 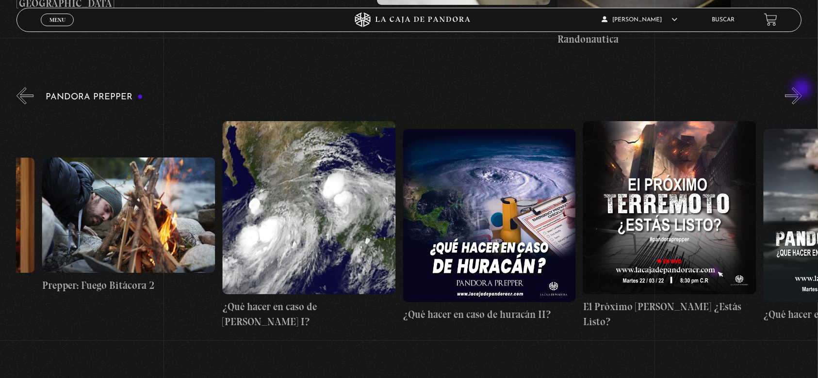 What do you see at coordinates (489, 315) in the screenshot?
I see `h4: ¿Qué hacer en caso de huracán II?` at bounding box center [489, 315].